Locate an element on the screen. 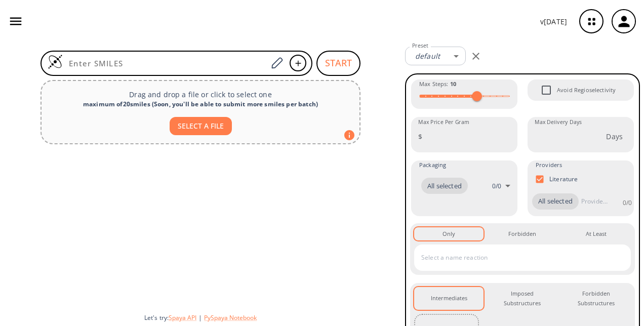 The width and height of the screenshot is (644, 326). label: Max Delivery Days is located at coordinates (558, 122).